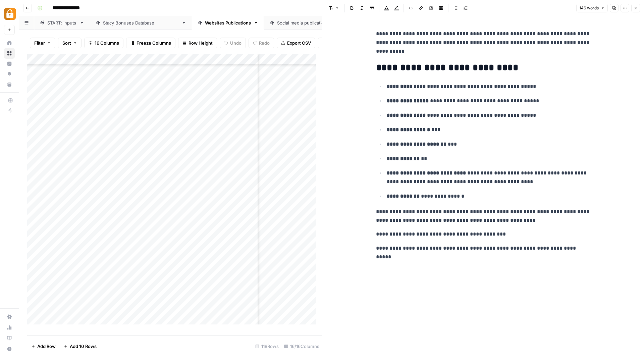 The width and height of the screenshot is (644, 357). Describe the element at coordinates (197, 43) in the screenshot. I see `button: Row Height` at that location.